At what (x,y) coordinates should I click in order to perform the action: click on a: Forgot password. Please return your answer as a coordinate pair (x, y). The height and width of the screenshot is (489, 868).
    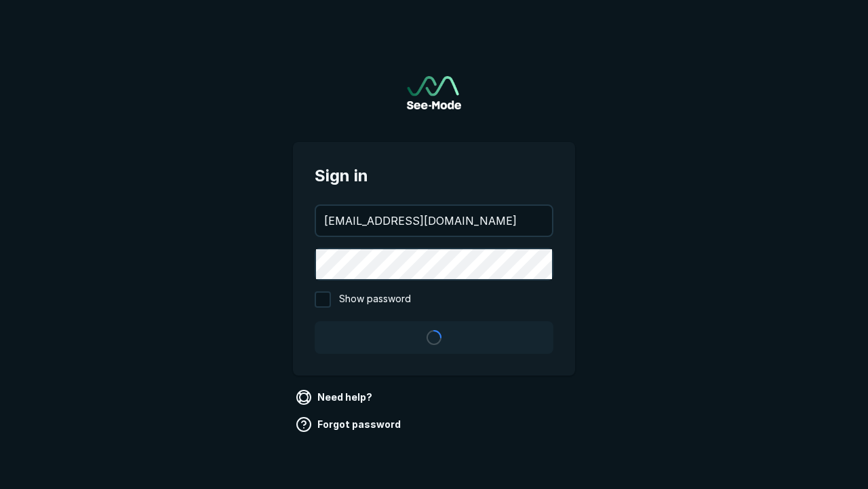
    Looking at the image, I should click on (349, 424).